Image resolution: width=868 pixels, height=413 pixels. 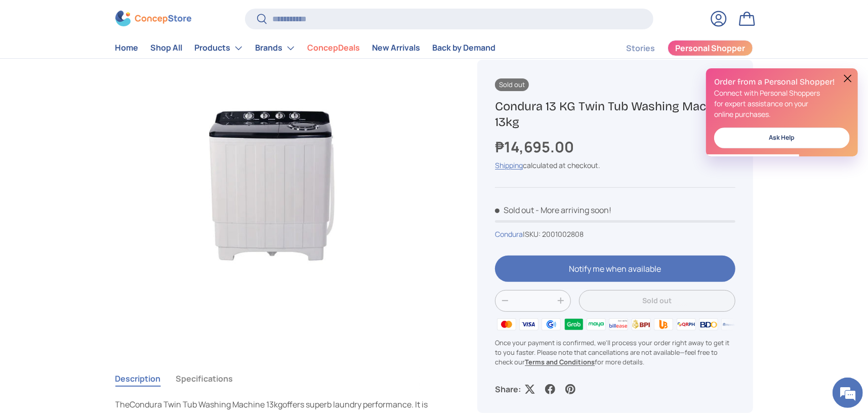 I want to click on button: Specifications, so click(x=204, y=379).